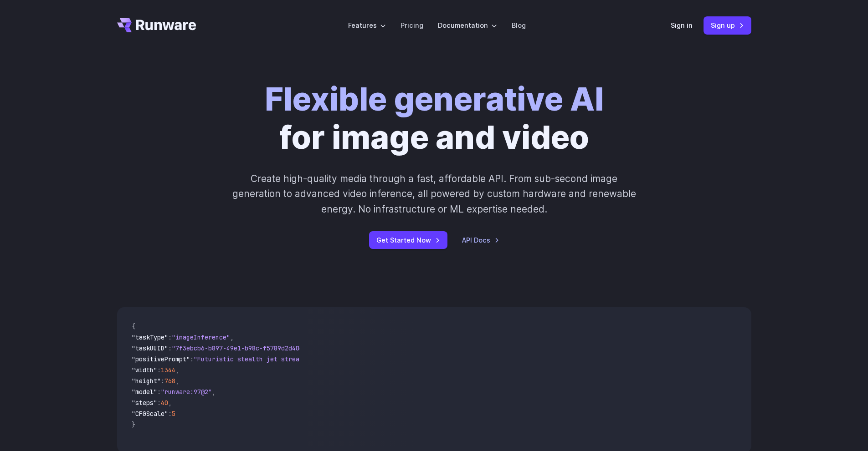  What do you see at coordinates (359, 359) in the screenshot?
I see `span: "Futuristic stealth jet streaking through a neon-lit cityscape with glowing purple exhaust"` at bounding box center [359, 359].